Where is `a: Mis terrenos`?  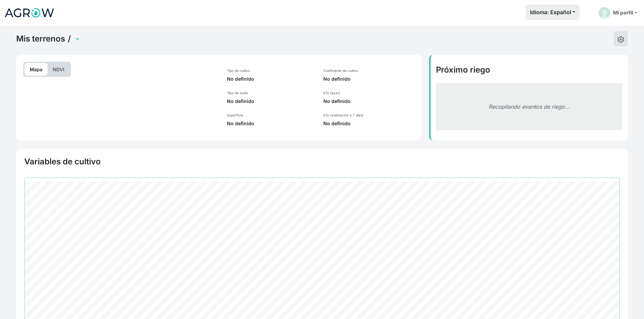
a: Mis terrenos is located at coordinates (40, 39).